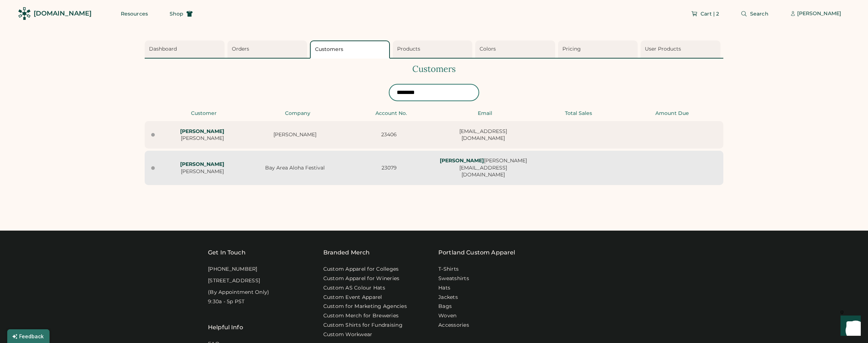 Image resolution: width=868 pixels, height=343 pixels. Describe the element at coordinates (186, 49) in the screenshot. I see `div: Dashboard` at that location.